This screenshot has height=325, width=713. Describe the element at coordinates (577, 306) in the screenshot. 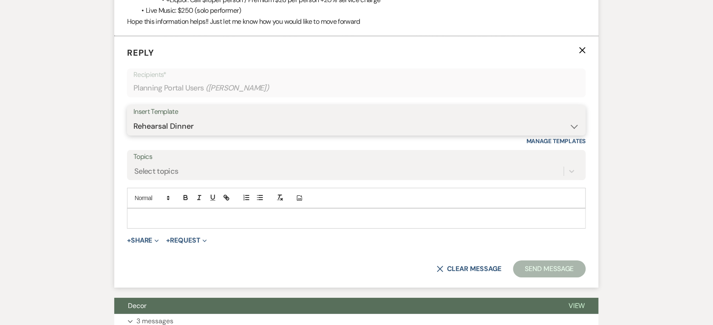

I see `button: View` at that location.